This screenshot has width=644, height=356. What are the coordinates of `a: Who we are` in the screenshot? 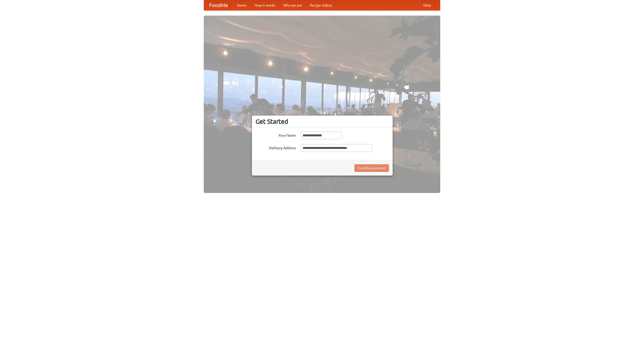 It's located at (293, 5).